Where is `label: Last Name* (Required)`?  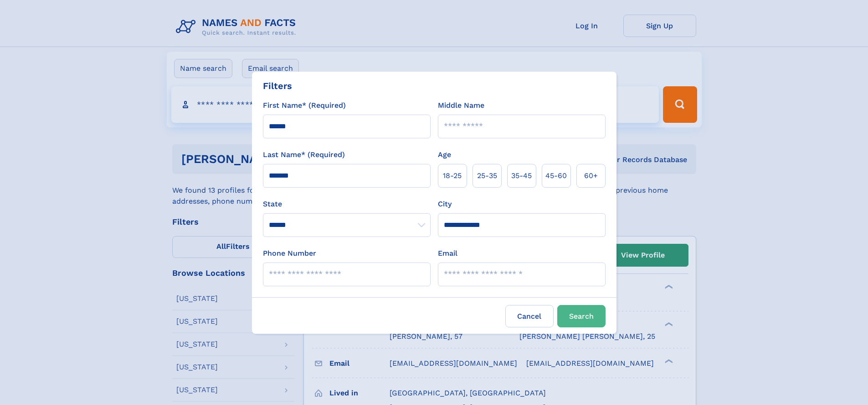 label: Last Name* (Required) is located at coordinates (304, 155).